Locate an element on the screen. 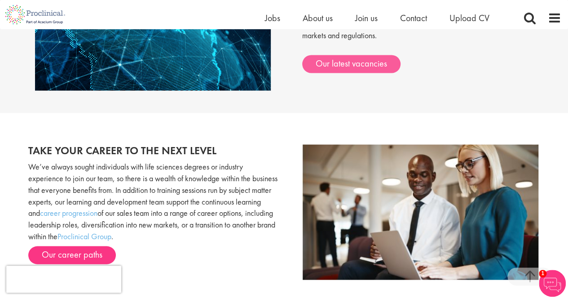 Image resolution: width=568 pixels, height=299 pixels. a: Proclinical Group is located at coordinates (84, 235).